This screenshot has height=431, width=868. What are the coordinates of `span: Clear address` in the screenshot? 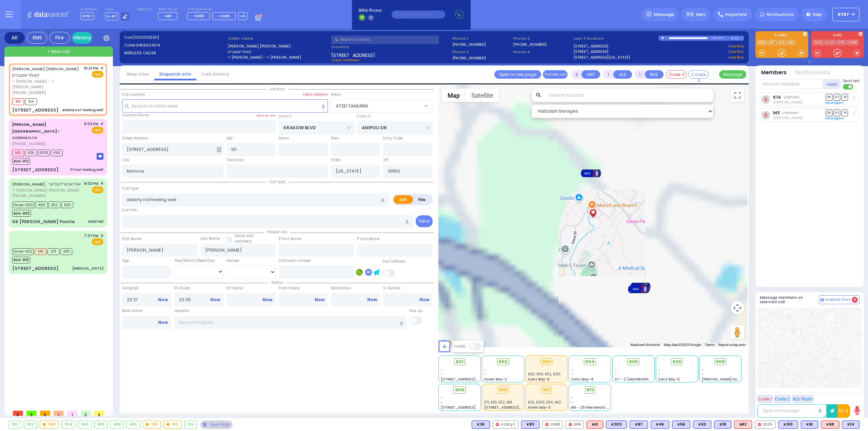 It's located at (345, 60).